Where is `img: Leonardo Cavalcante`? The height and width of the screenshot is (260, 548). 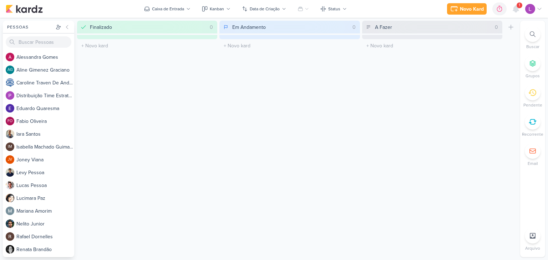 img: Leonardo Cavalcante is located at coordinates (530, 9).